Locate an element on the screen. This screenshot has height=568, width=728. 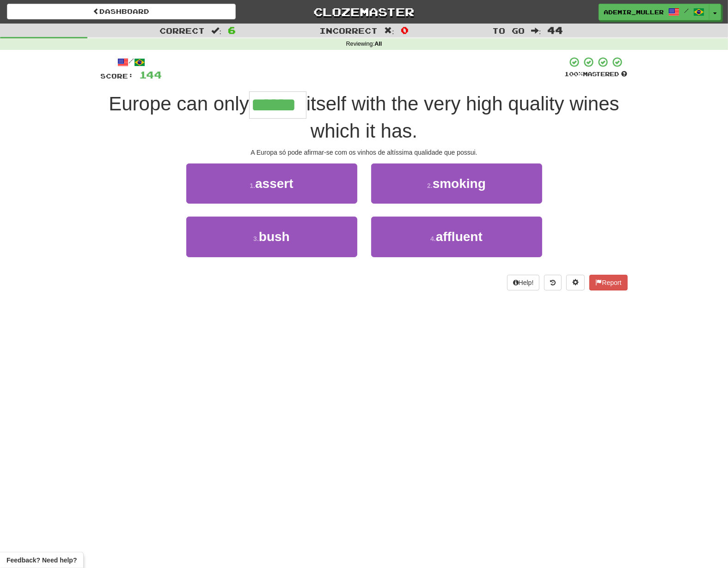
span: 144 is located at coordinates (151, 74).